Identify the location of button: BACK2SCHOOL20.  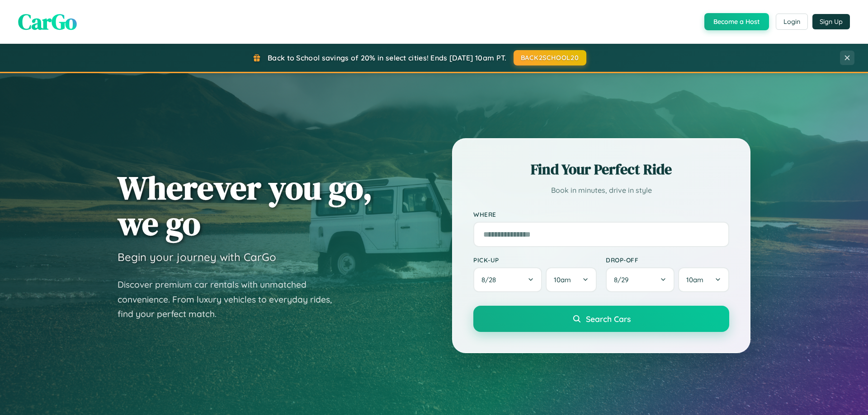
(550, 58).